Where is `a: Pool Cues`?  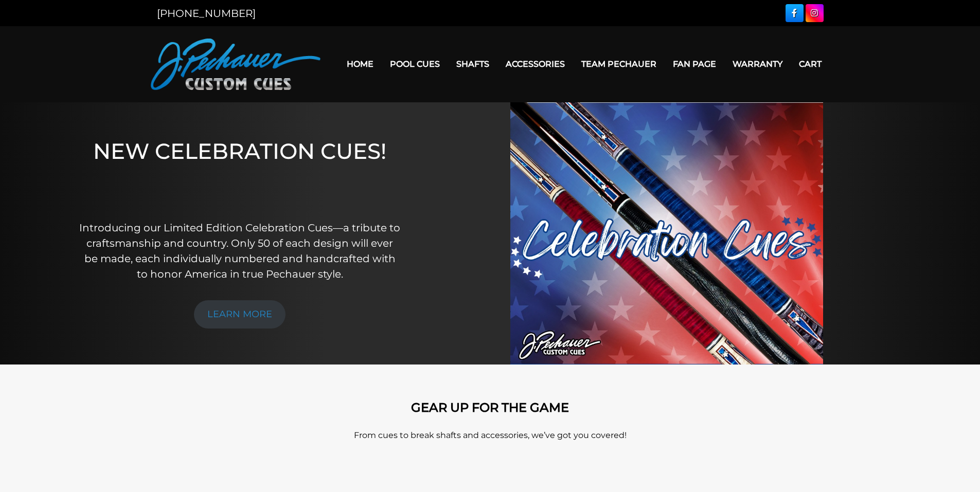
a: Pool Cues is located at coordinates (415, 64).